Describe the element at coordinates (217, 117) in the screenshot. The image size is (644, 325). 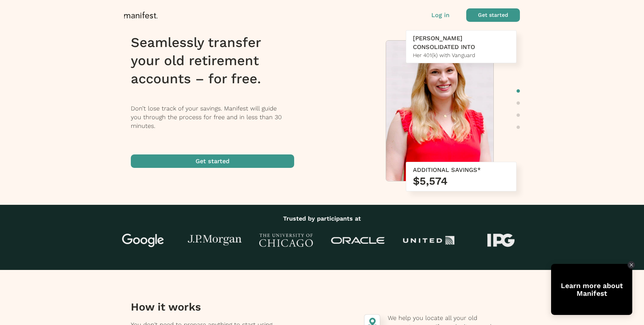
I see `p: Don’t lose track of your savings. Manifest will guide you through the process for free and in les...` at that location.